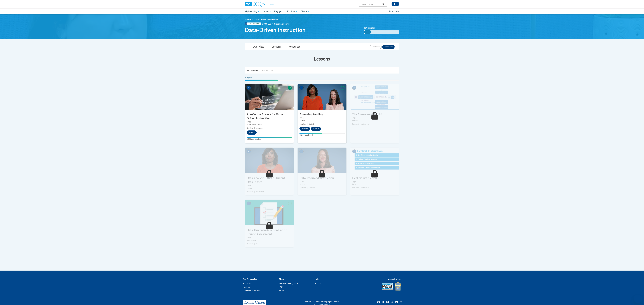  What do you see at coordinates (311, 124) in the screenshot?
I see `span: started` at bounding box center [311, 124].